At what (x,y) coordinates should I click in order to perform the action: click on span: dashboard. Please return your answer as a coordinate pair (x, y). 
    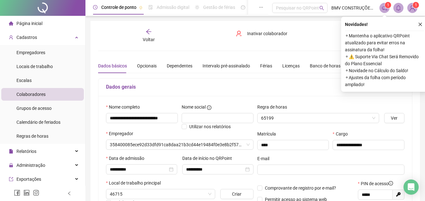
    Looking at the image, I should click on (243, 7).